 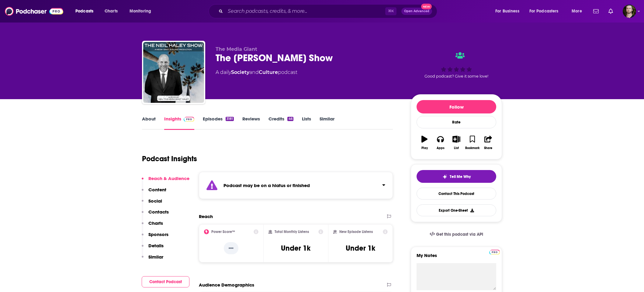 What do you see at coordinates (34, 11) in the screenshot?
I see `a: Podchaser - Follow, Share and Rate Podcasts` at bounding box center [34, 11].